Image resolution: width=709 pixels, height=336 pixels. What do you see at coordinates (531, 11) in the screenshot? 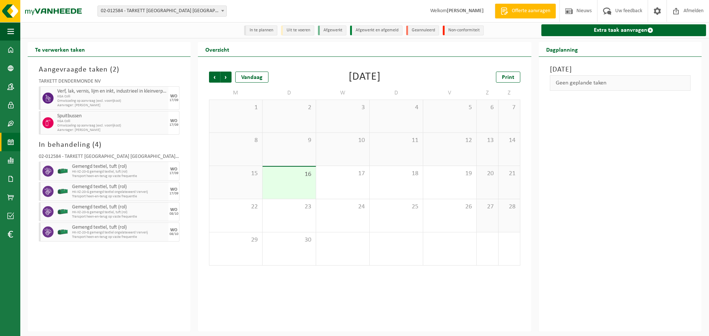
I see `span: Offerte aanvragen` at bounding box center [531, 11].